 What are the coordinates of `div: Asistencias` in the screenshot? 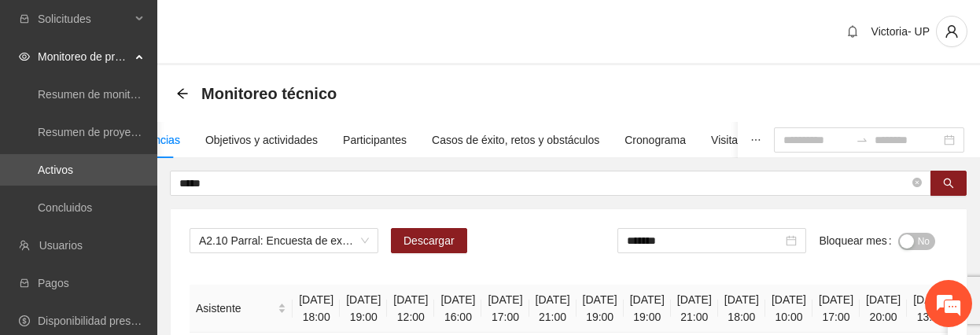 It's located at (152, 140).